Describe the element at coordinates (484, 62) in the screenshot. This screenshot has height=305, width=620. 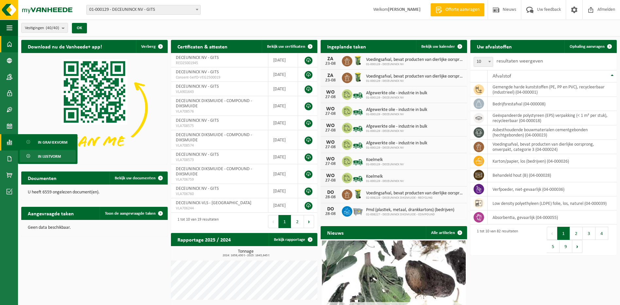
I see `span: 10` at that location.